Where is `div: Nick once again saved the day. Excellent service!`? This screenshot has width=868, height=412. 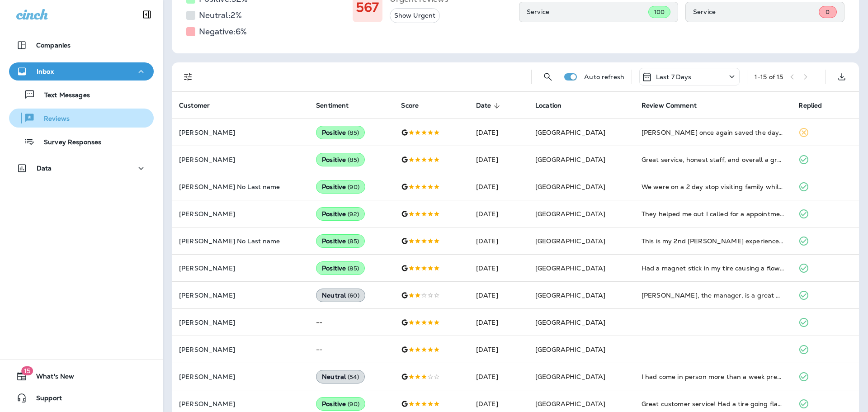
div: Nick once again saved the day. Excellent service! is located at coordinates (713, 132).